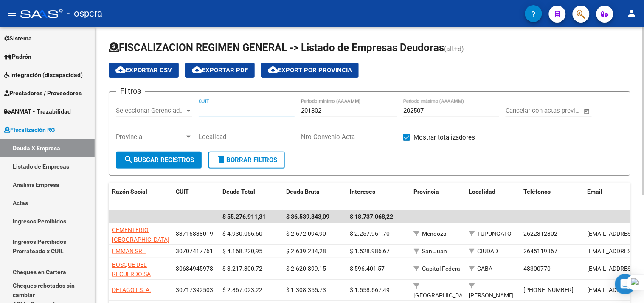  I want to click on span: Sistema, so click(18, 38).